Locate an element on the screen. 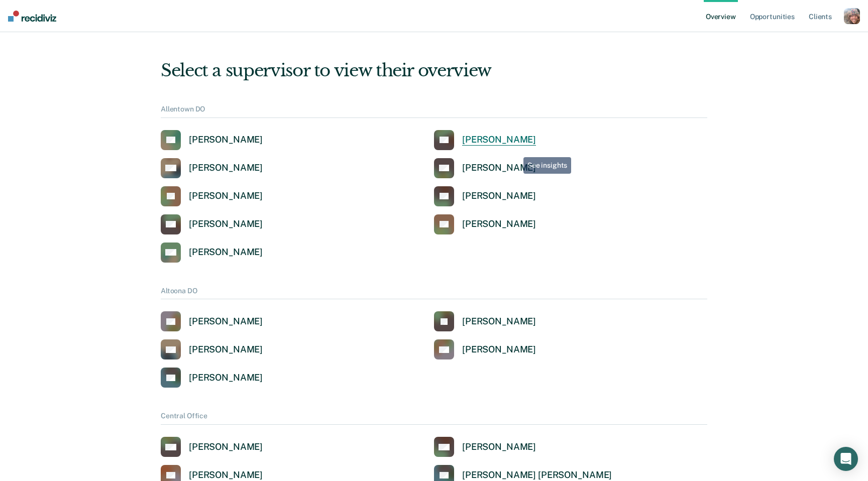 This screenshot has height=481, width=868. div: Open Intercom Messenger is located at coordinates (846, 459).